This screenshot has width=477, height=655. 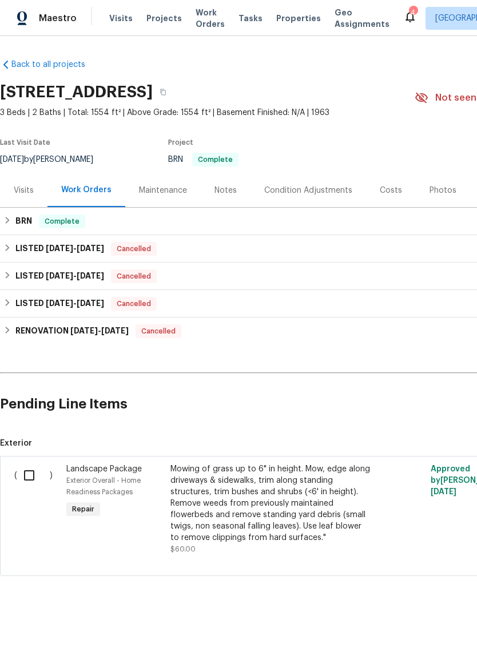 What do you see at coordinates (181, 143) in the screenshot?
I see `span: Project` at bounding box center [181, 143].